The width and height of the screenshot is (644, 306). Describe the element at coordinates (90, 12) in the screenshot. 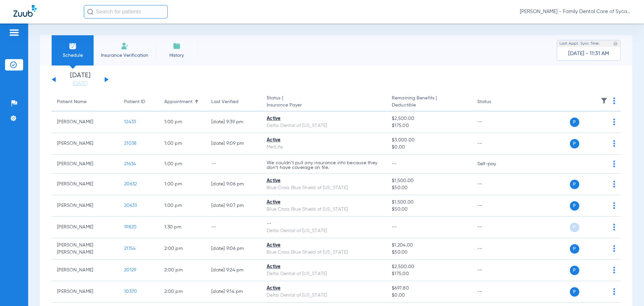

I see `img: Search Icon` at that location.